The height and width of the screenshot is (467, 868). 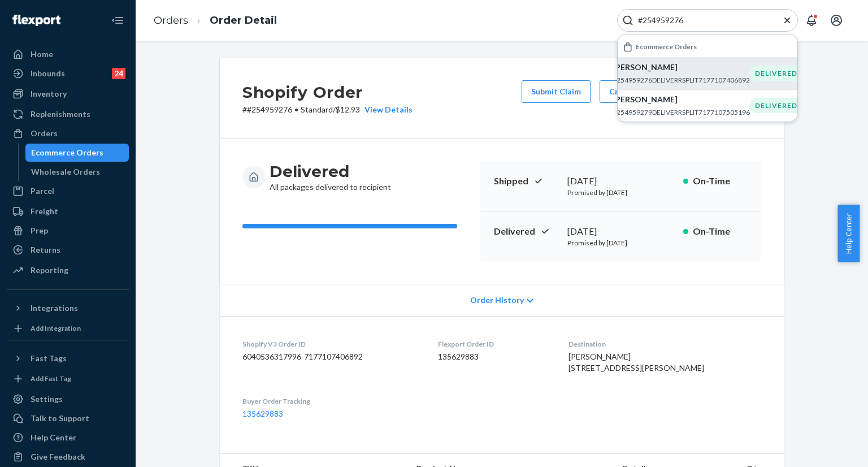 I want to click on button: Close Search, so click(x=787, y=20).